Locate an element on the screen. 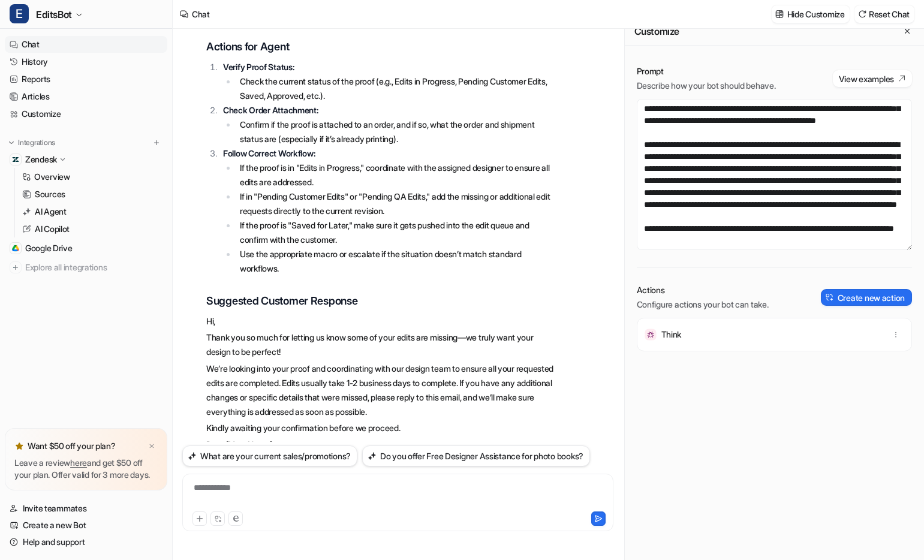 Image resolution: width=924 pixels, height=560 pixels. li: Use the appropriate macro or escalate if the situation doesn’t match standard workflows. is located at coordinates (396, 262).